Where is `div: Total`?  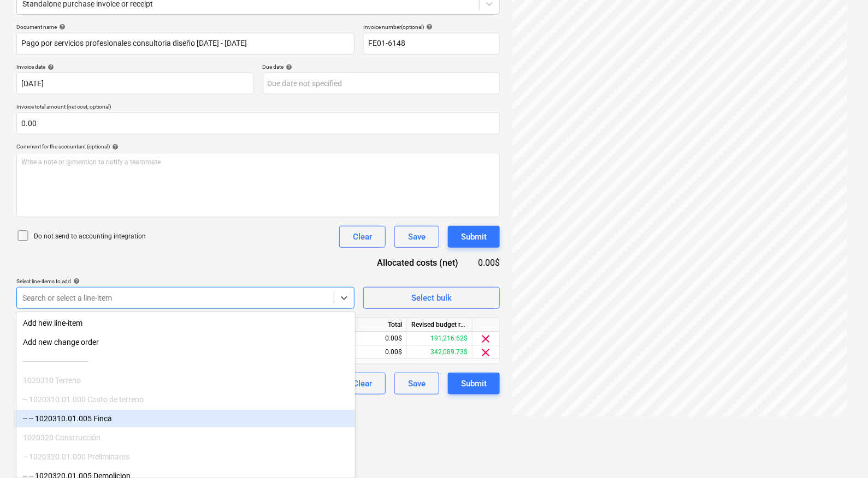 div: Total is located at coordinates (374, 325).